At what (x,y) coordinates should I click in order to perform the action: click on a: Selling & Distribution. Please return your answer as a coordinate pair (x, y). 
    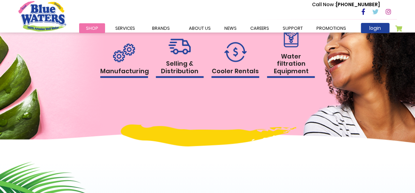
    Looking at the image, I should click on (180, 58).